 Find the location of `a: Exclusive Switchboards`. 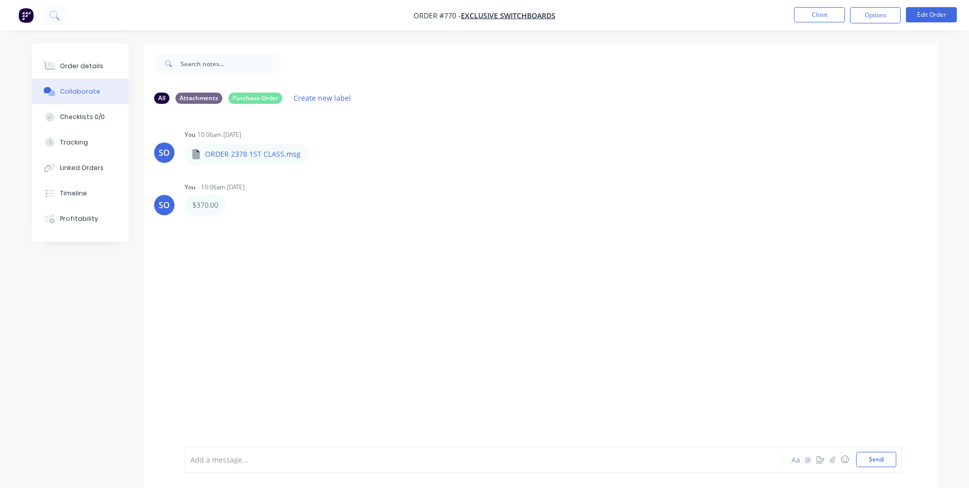

a: Exclusive Switchboards is located at coordinates (508, 15).